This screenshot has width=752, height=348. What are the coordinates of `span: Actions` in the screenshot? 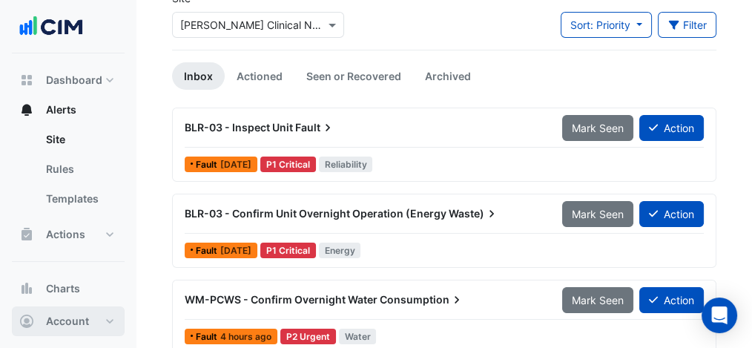 It's located at (65, 234).